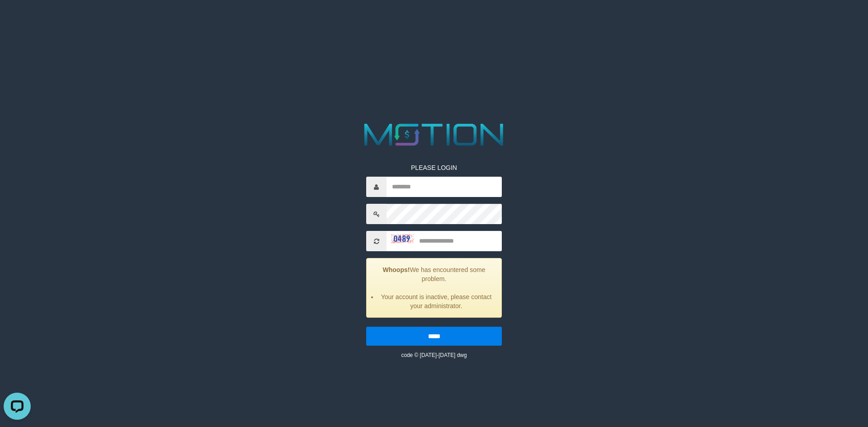  What do you see at coordinates (437, 302) in the screenshot?
I see `li: Your account is inactive, please contact your administrator.` at bounding box center [437, 302].